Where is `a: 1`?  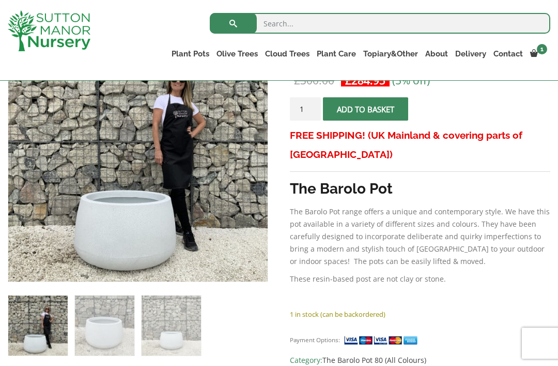
a: 1 is located at coordinates (539, 54).